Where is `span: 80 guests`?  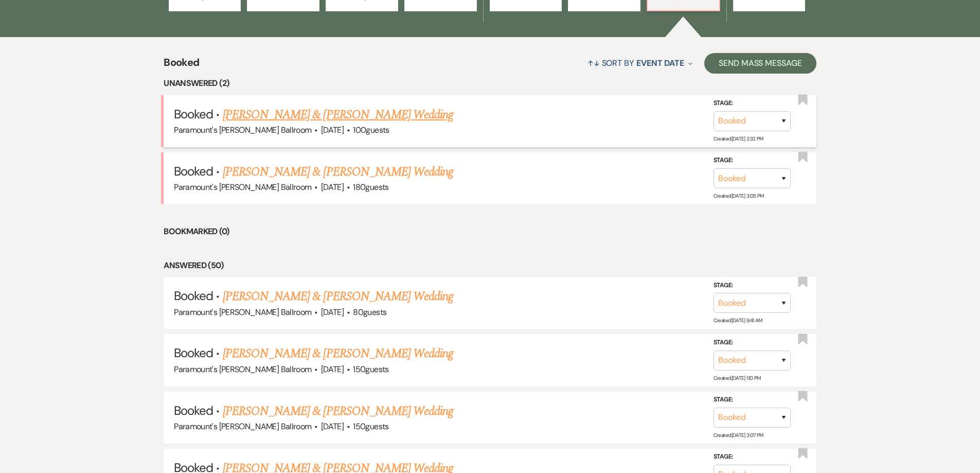
span: 80 guests is located at coordinates (369, 312).